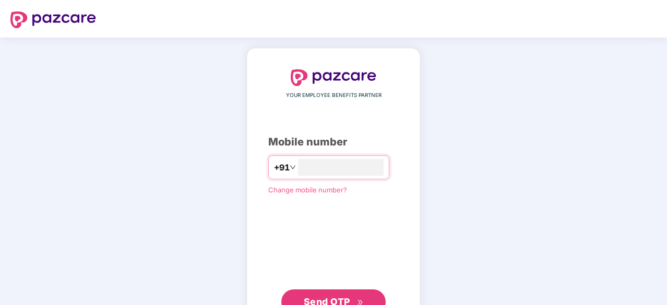  Describe the element at coordinates (334, 96) in the screenshot. I see `span: YOUR EMPLOYEE BENEFITS PARTNER` at that location.